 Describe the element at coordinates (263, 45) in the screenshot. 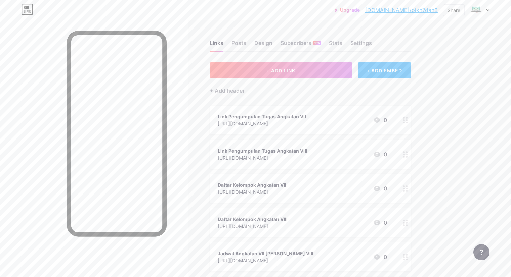

I see `div: Design` at that location.